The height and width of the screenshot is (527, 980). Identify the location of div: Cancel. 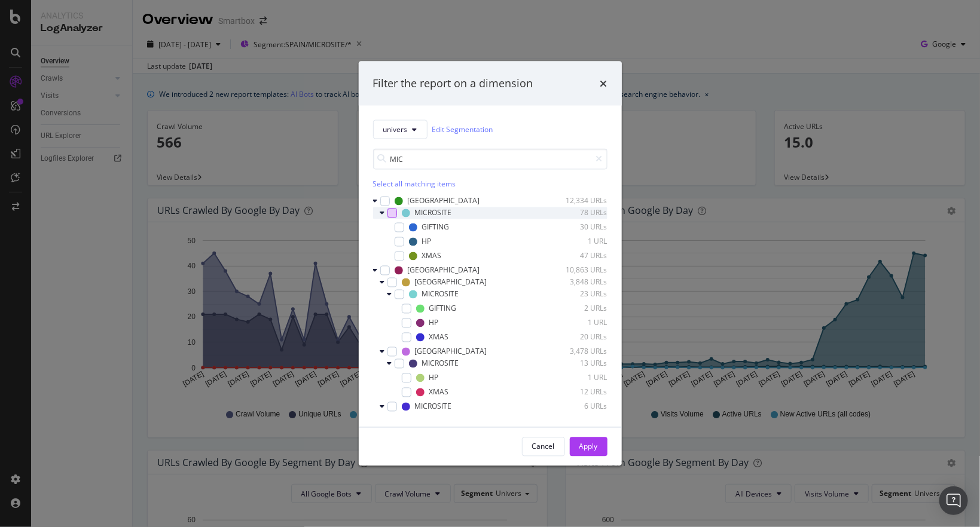
(544, 446).